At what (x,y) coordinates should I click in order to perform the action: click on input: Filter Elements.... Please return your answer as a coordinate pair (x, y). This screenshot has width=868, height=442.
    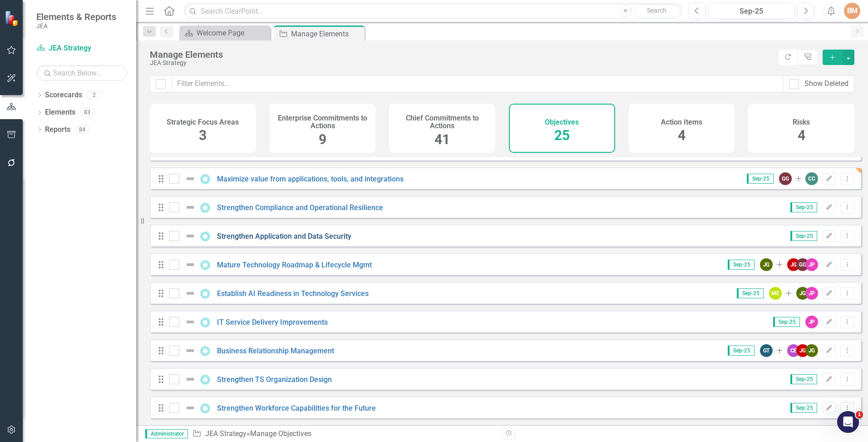
    Looking at the image, I should click on (477, 83).